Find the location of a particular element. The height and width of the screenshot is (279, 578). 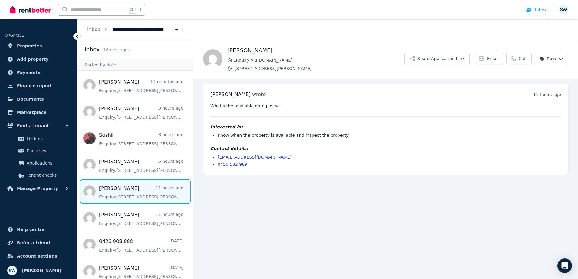

a: Add property is located at coordinates (38, 59).